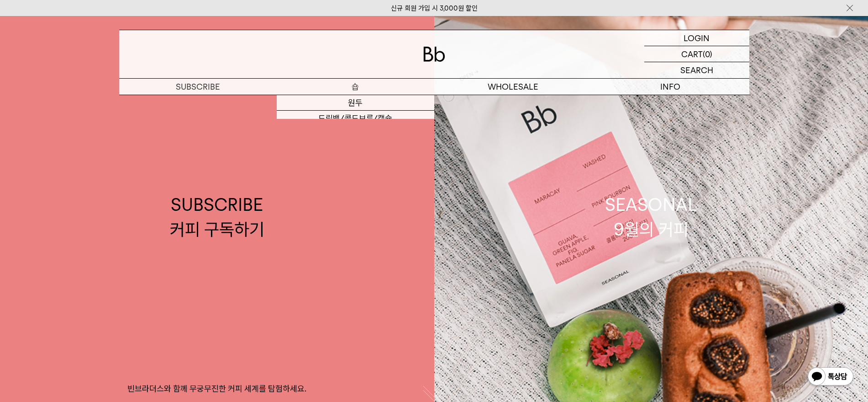 The width and height of the screenshot is (868, 402). I want to click on a: 원두, so click(355, 103).